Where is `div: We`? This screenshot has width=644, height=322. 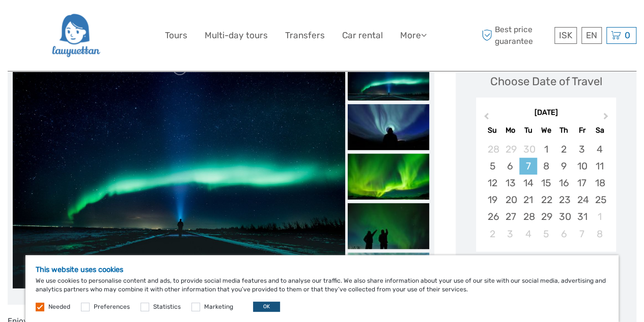 div: We is located at coordinates (546, 130).